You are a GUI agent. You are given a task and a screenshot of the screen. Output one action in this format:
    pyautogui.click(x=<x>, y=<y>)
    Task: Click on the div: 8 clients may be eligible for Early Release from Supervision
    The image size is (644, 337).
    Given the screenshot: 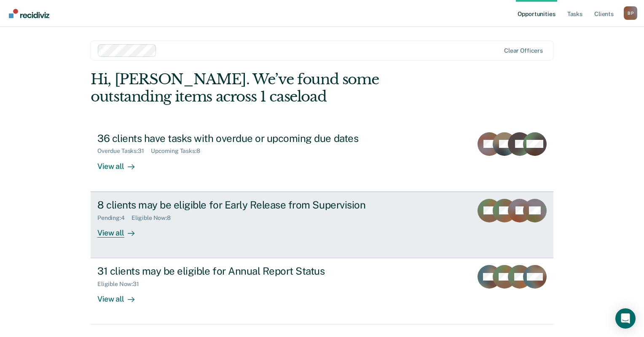 What is the action you would take?
    pyautogui.click(x=245, y=205)
    